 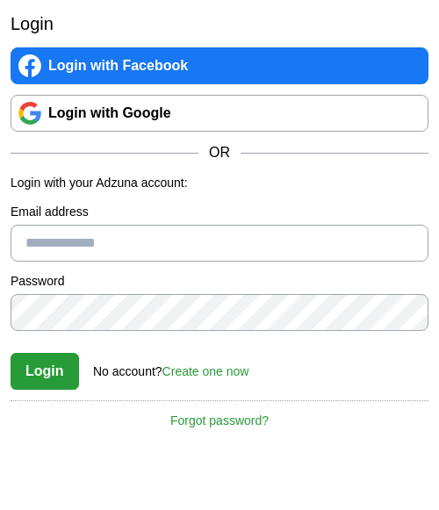 I want to click on p: Login with your Adzuna account:, so click(x=220, y=183).